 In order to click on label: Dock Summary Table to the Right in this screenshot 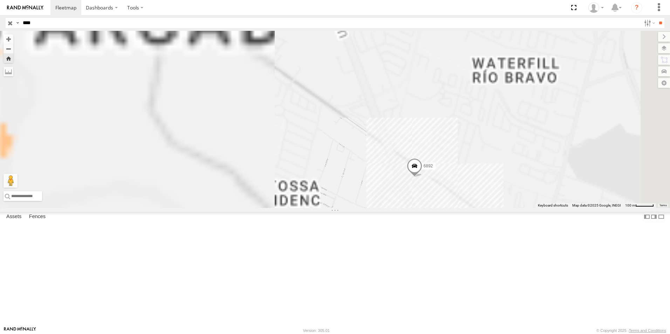, I will do `click(654, 217)`.